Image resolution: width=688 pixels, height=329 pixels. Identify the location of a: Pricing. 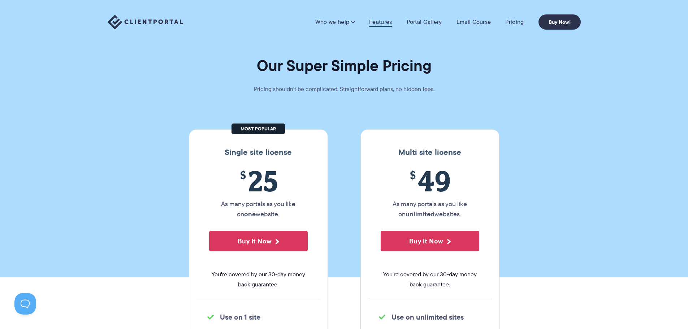
(514, 22).